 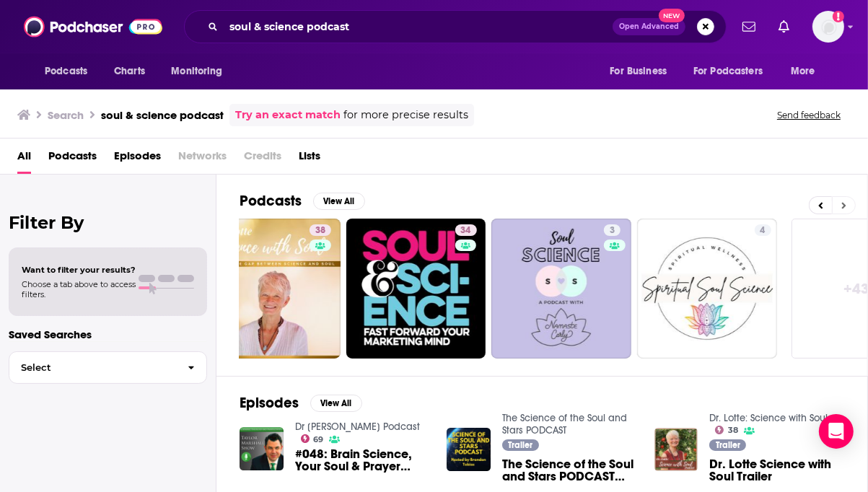 What do you see at coordinates (24, 159) in the screenshot?
I see `span: All` at bounding box center [24, 159].